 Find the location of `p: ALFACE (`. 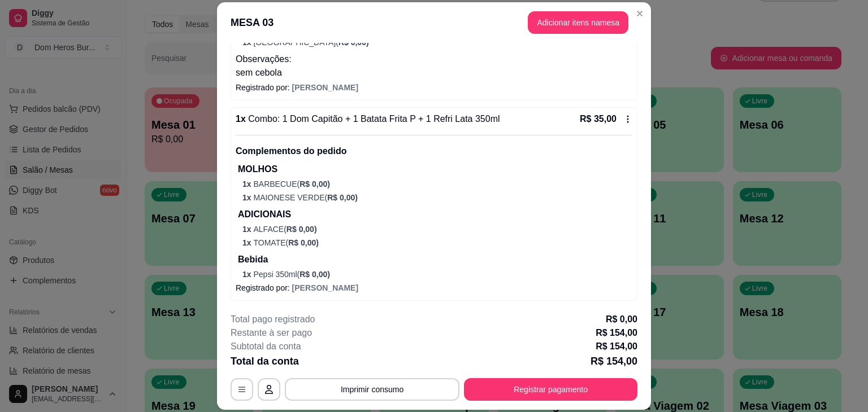

p: ALFACE ( is located at coordinates (438, 229).